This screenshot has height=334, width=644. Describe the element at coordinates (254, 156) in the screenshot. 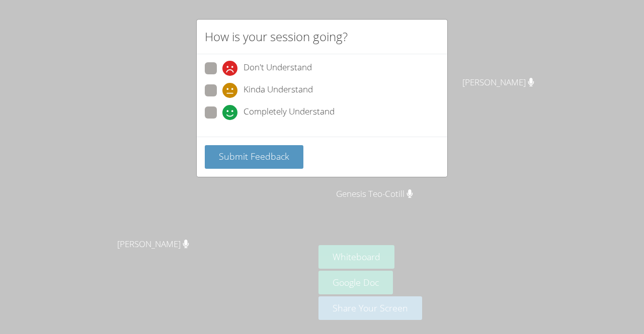

I see `span: Submit Feedback` at that location.